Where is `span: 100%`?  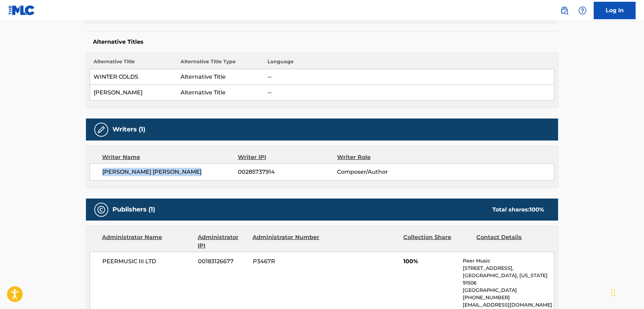 span: 100% is located at coordinates (430, 261).